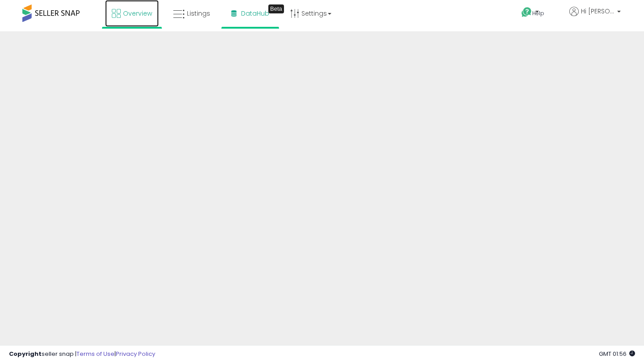  I want to click on span: 2025-10-8 01:56 GMT, so click(617, 353).